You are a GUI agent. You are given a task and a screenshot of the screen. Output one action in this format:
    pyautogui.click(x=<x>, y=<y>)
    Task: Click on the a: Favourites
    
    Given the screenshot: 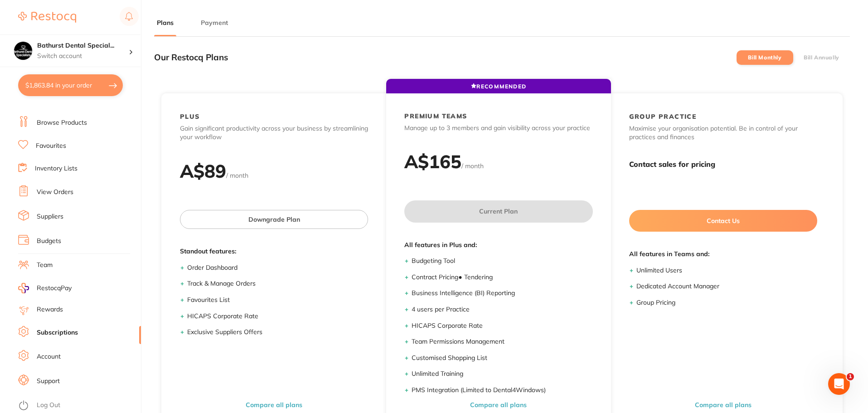 What is the action you would take?
    pyautogui.click(x=51, y=146)
    